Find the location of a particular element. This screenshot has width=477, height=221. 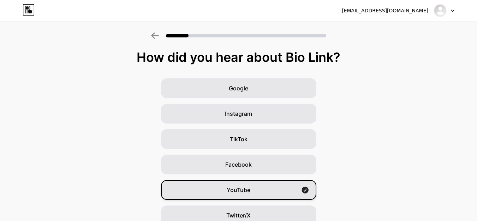

img: thuducparishchurch is located at coordinates (440, 11).